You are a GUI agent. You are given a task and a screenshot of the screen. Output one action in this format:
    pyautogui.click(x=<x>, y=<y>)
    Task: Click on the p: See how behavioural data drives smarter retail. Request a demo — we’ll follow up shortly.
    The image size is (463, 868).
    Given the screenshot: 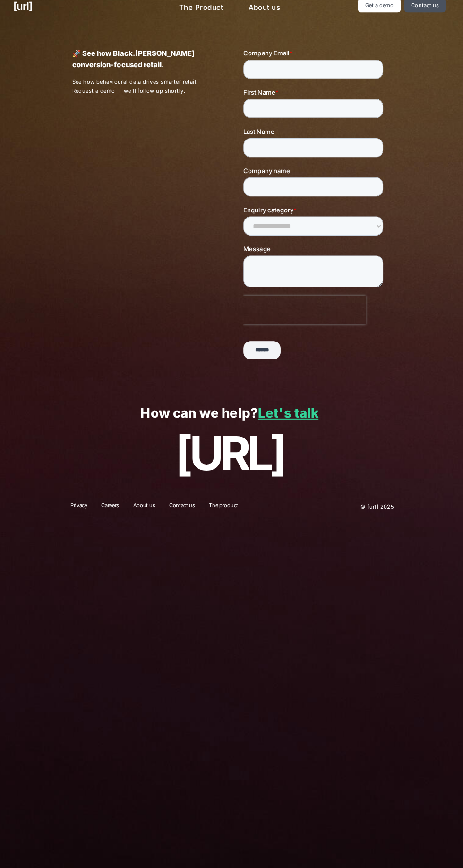 What is the action you would take?
    pyautogui.click(x=146, y=94)
    